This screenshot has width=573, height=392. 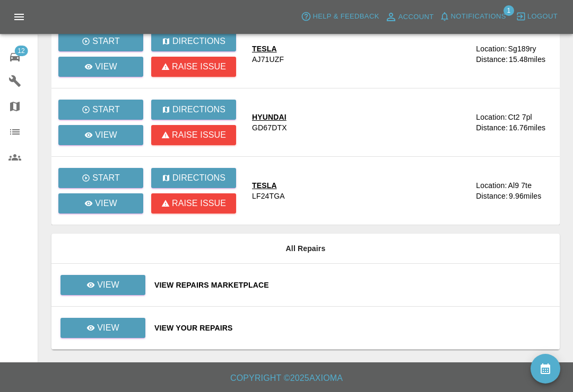 I want to click on span: Help & Feedback, so click(x=345, y=16).